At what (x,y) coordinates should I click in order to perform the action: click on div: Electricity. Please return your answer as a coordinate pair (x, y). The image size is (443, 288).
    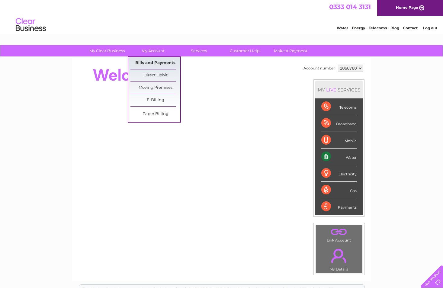
    Looking at the image, I should click on (339, 173).